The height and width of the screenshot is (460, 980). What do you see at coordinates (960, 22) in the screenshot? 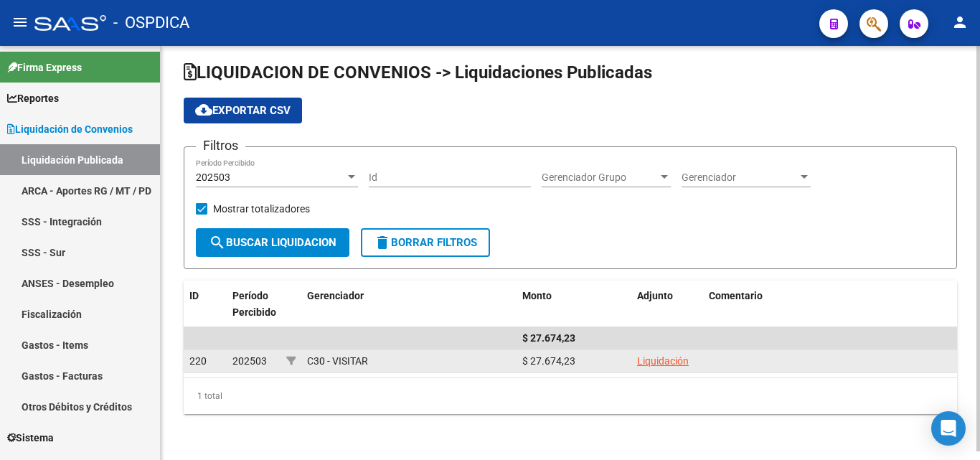
I see `mat-icon: person` at bounding box center [960, 22].